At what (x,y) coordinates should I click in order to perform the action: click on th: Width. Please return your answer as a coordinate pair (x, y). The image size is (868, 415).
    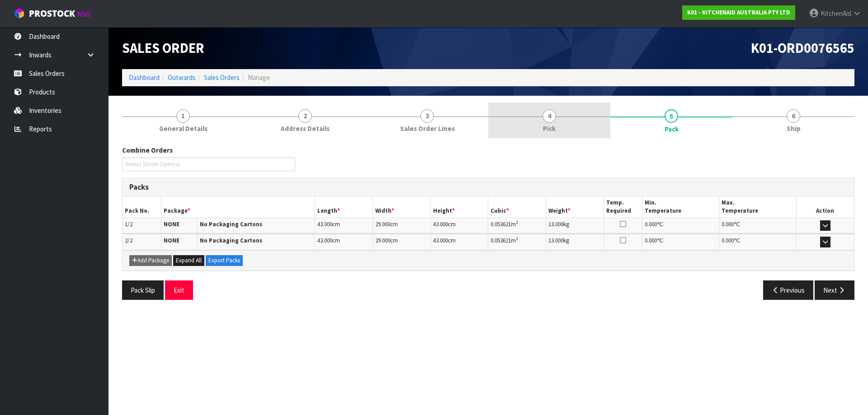
    Looking at the image, I should click on (401, 207).